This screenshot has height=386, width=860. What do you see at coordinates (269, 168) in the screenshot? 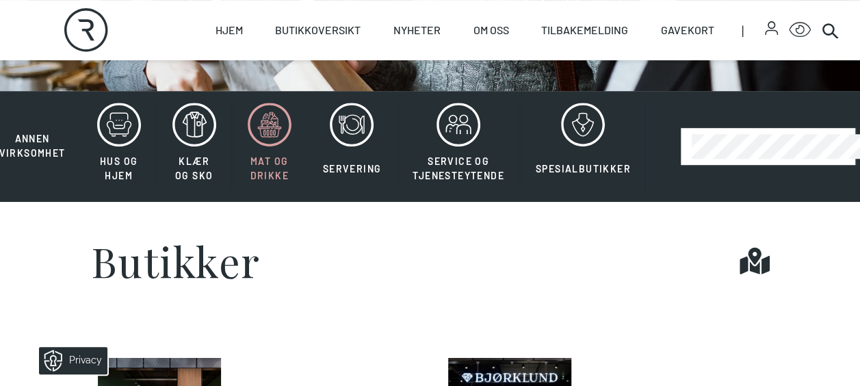
I see `span: Mat og drikke` at bounding box center [269, 168].